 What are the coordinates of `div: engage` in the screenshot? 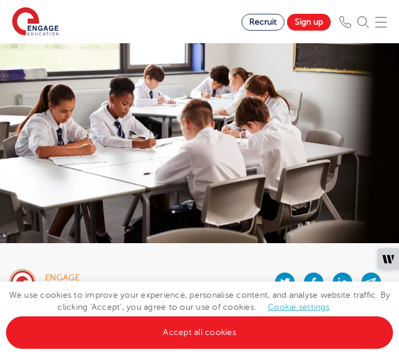 It's located at (91, 278).